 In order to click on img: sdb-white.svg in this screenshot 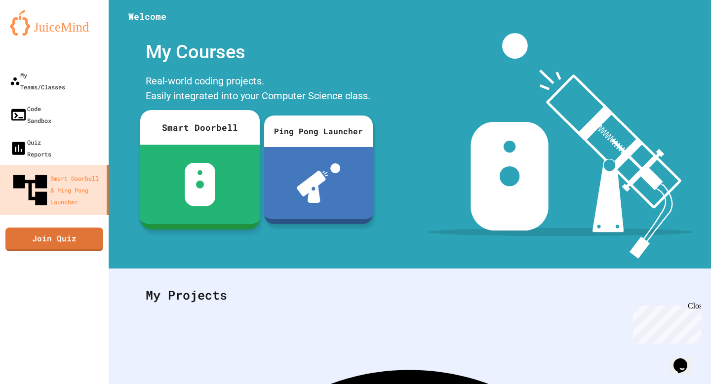, I will do `click(200, 185)`.